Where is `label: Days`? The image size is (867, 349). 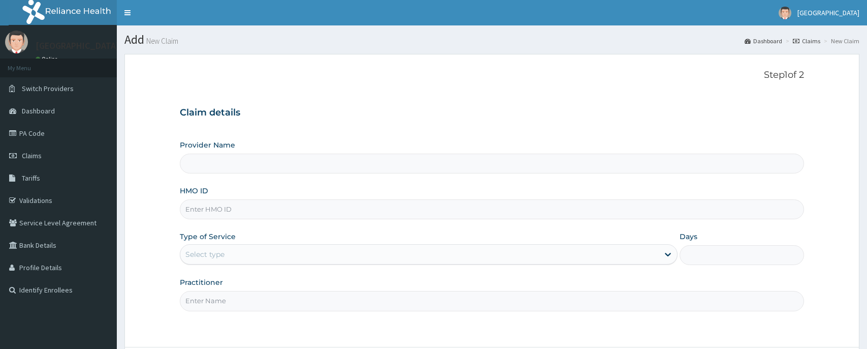
label: Days is located at coordinates (688, 236).